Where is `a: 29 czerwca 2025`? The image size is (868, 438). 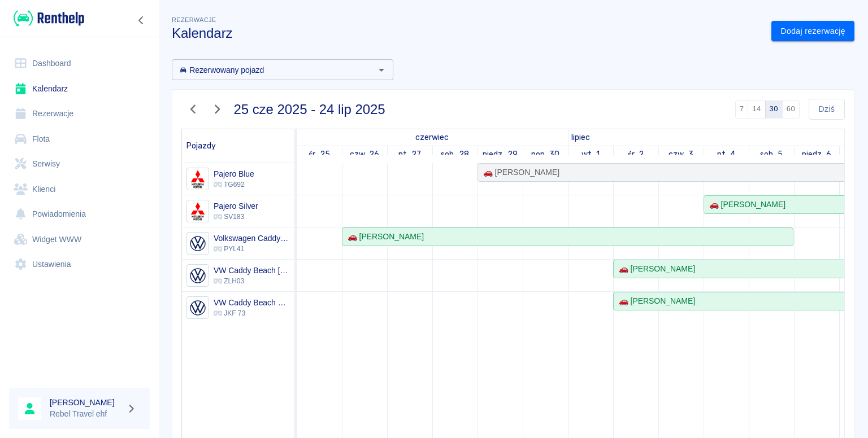 a: 29 czerwca 2025 is located at coordinates (500, 154).